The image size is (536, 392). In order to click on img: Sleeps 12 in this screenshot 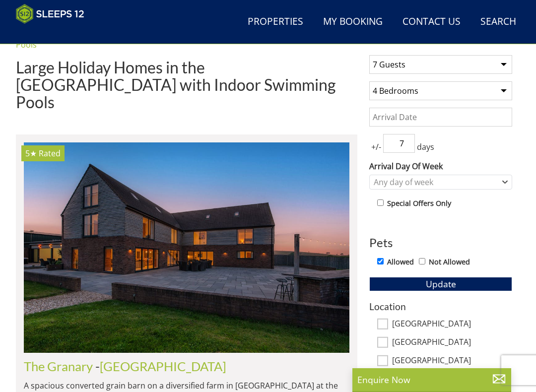, I will do `click(50, 14)`.